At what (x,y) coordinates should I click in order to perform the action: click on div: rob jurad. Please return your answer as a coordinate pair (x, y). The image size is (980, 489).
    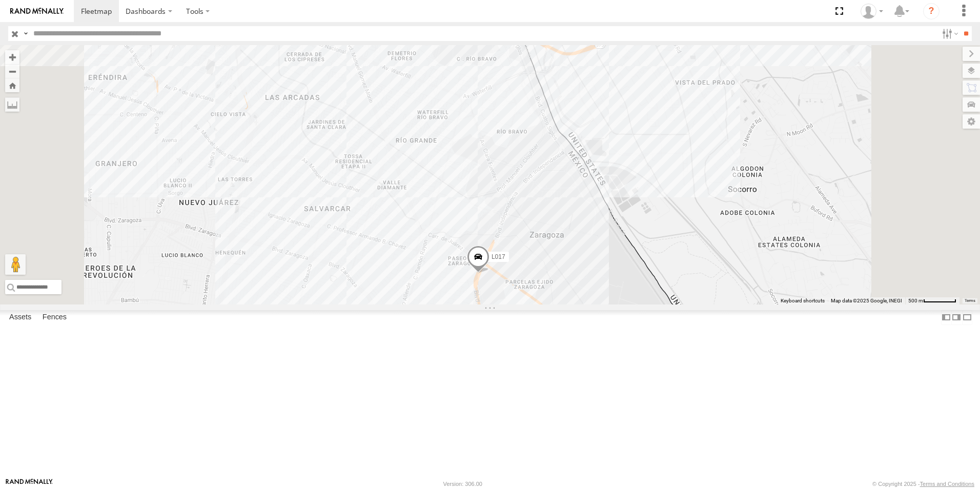
    Looking at the image, I should click on (872, 11).